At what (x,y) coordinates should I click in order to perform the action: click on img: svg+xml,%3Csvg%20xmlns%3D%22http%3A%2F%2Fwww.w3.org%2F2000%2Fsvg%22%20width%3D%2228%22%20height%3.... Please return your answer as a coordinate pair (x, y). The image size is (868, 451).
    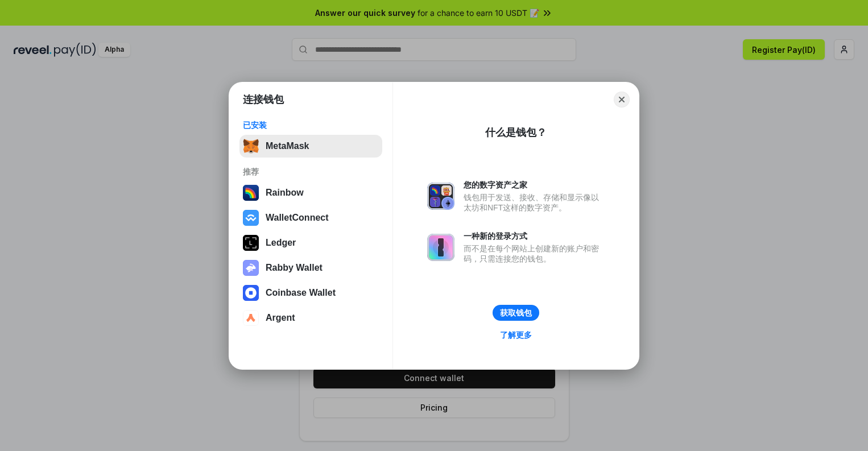
    Looking at the image, I should click on (251, 243).